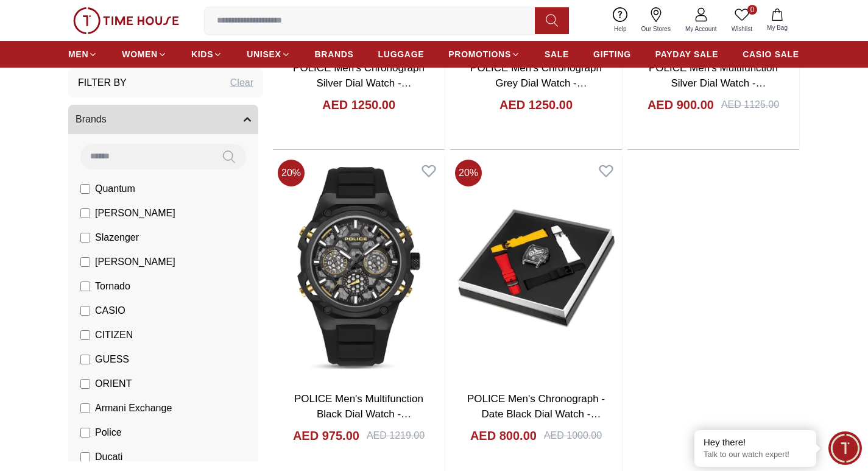 The width and height of the screenshot is (868, 471). Describe the element at coordinates (163, 120) in the screenshot. I see `button: Brands` at that location.